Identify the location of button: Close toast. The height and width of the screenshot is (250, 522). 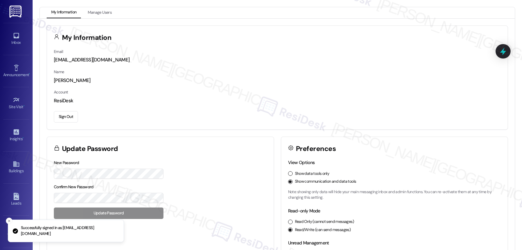
(9, 221).